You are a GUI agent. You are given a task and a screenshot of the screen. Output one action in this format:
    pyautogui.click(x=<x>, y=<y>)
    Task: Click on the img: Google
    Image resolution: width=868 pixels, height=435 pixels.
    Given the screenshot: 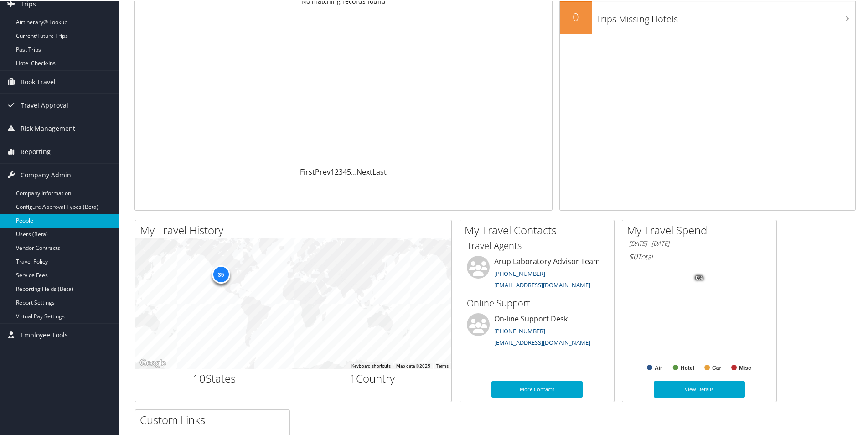 What is the action you would take?
    pyautogui.click(x=153, y=363)
    